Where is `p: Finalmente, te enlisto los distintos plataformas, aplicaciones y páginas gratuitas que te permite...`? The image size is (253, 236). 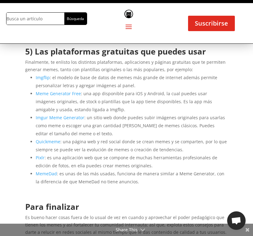 p: Finalmente, te enlisto los distintos plataformas, aplicaciones y páginas gratuitas que te permite... is located at coordinates (126, 66).